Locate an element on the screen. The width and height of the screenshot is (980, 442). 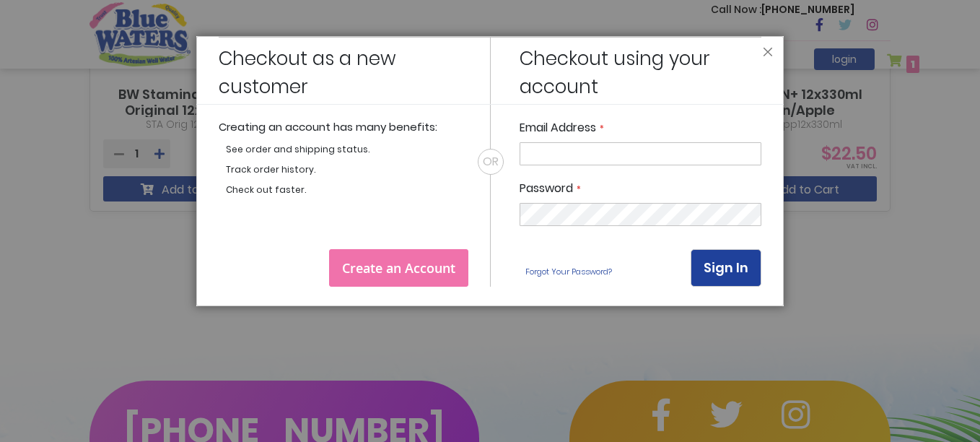
span: Forgot Your Password? is located at coordinates (569, 272).